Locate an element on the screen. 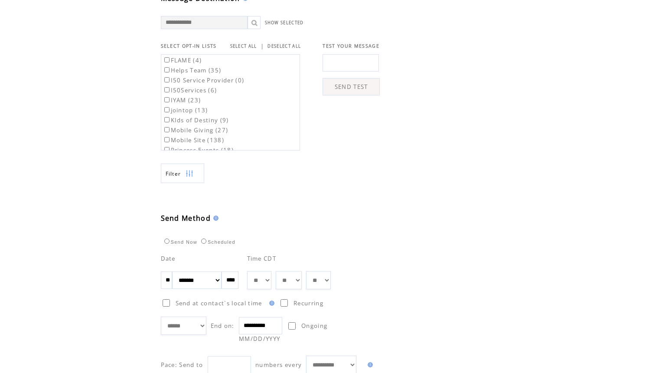 This screenshot has width=649, height=373. label: Mobile Site (138) is located at coordinates (193, 140).